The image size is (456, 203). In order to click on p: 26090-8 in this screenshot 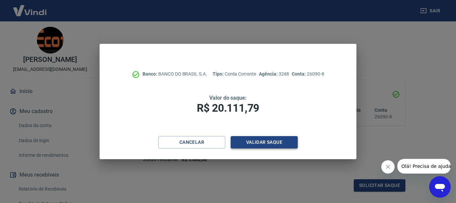, I will do `click(308, 74)`.